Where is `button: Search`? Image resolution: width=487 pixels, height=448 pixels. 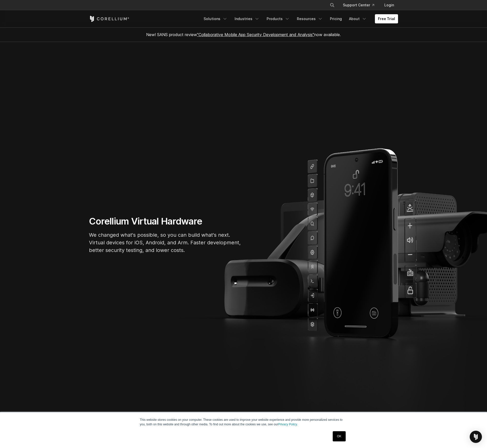
button: Search is located at coordinates (332, 5).